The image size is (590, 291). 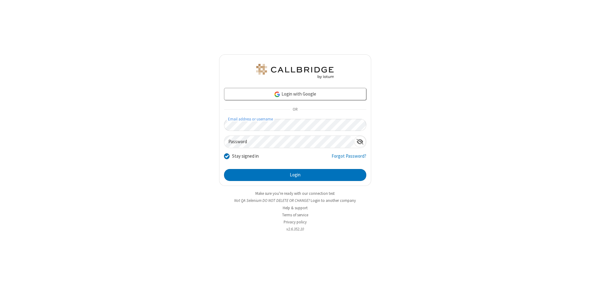 I want to click on li: v2.6.352.10, so click(x=295, y=229).